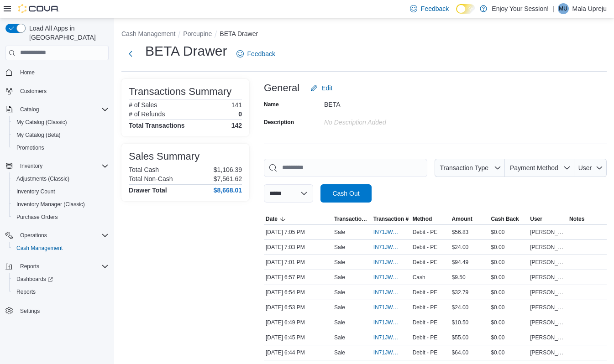 The height and width of the screenshot is (364, 614). What do you see at coordinates (386, 278) in the screenshot?
I see `span: IN71JW-7660193` at bounding box center [386, 278].